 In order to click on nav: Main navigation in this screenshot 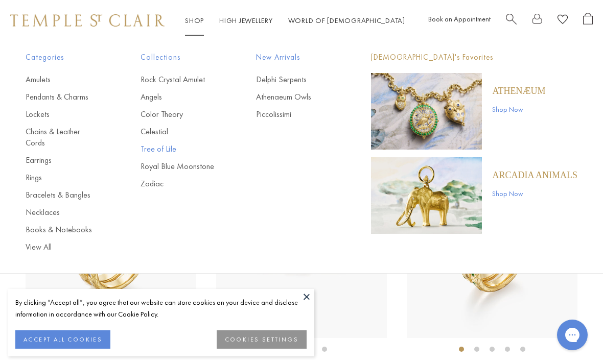, I will do `click(295, 20)`.